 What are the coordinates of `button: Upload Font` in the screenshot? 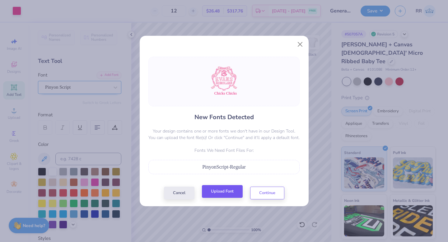 It's located at (222, 191).